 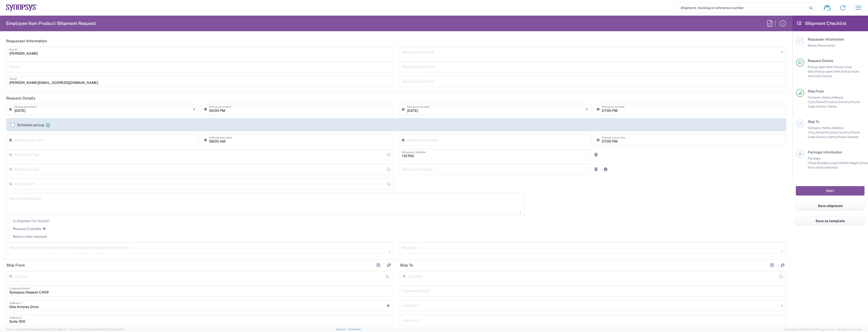 What do you see at coordinates (407, 266) in the screenshot?
I see `h2: Ship To` at bounding box center [407, 266].